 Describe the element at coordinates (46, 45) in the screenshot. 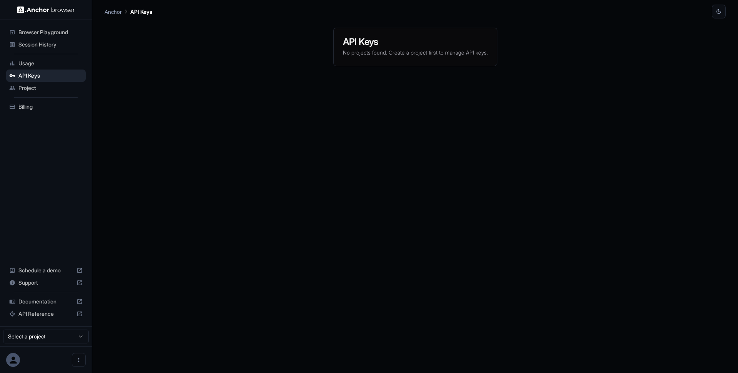

I see `div: Session History` at that location.